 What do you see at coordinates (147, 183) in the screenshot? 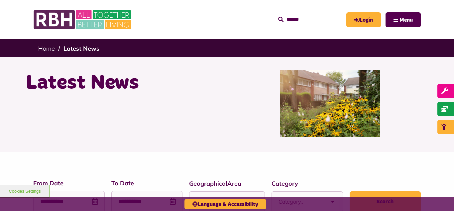
I see `label: To Date` at bounding box center [147, 183].